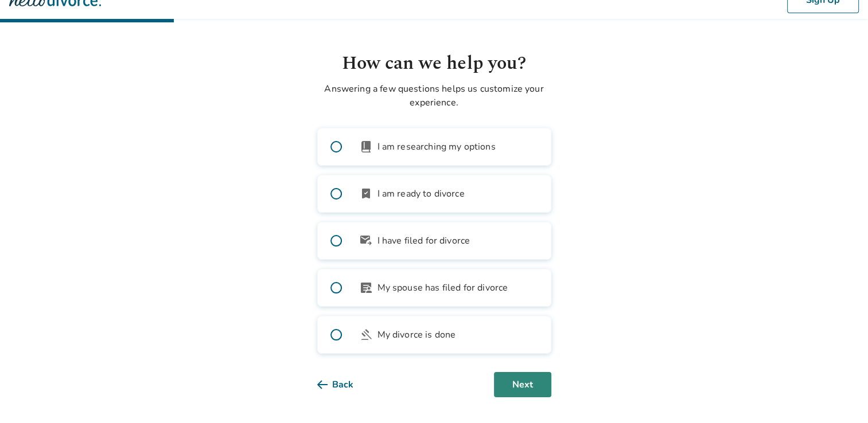 Image resolution: width=868 pixels, height=423 pixels. What do you see at coordinates (522, 385) in the screenshot?
I see `button: Next` at bounding box center [522, 385].